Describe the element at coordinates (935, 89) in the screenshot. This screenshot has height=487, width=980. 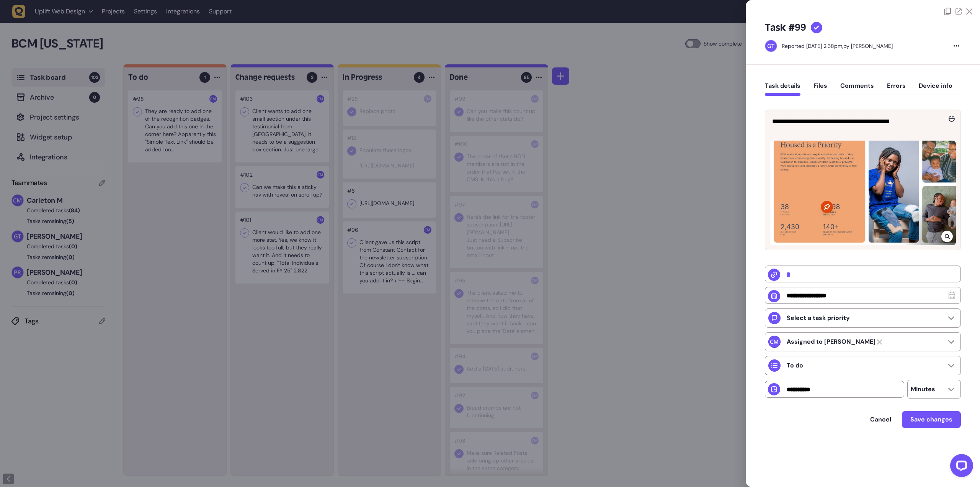
I see `button: Device info` at that location.